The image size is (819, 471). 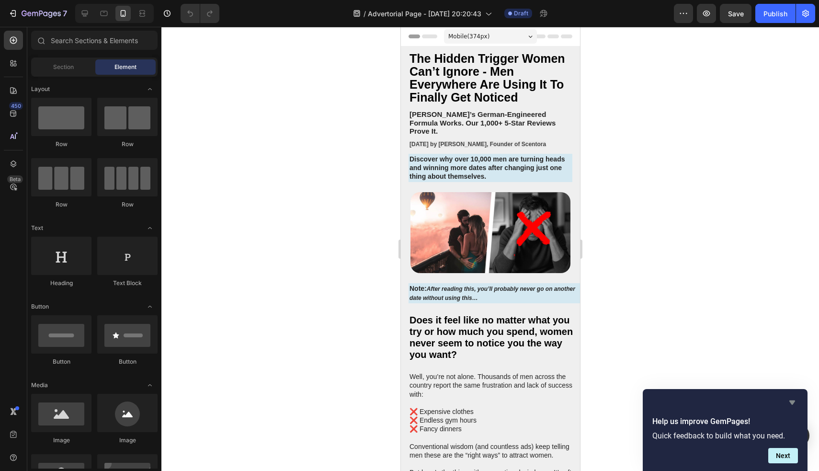 What do you see at coordinates (726, 436) in the screenshot?
I see `p: Quick feedback to build what you need.` at bounding box center [726, 436].